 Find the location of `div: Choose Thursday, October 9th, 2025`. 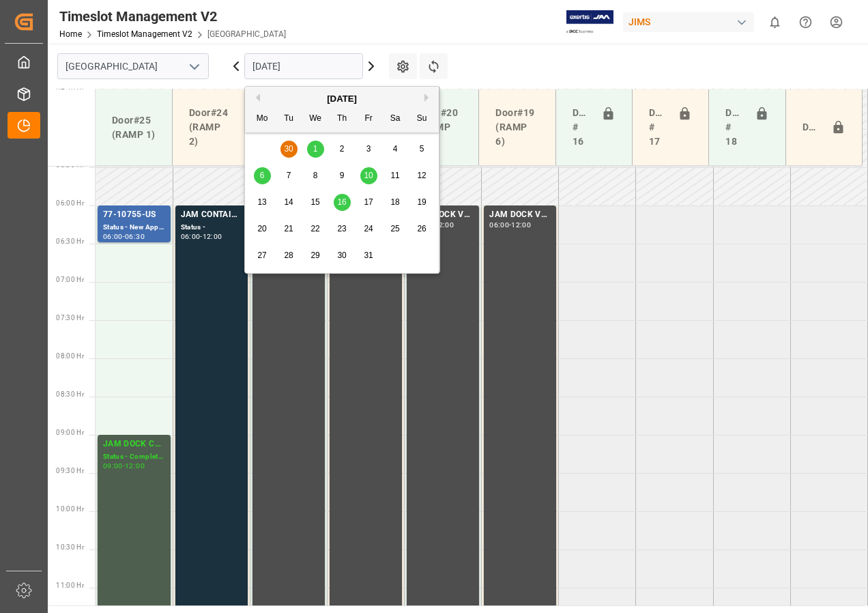

div: Choose Thursday, October 9th, 2025 is located at coordinates (342, 176).